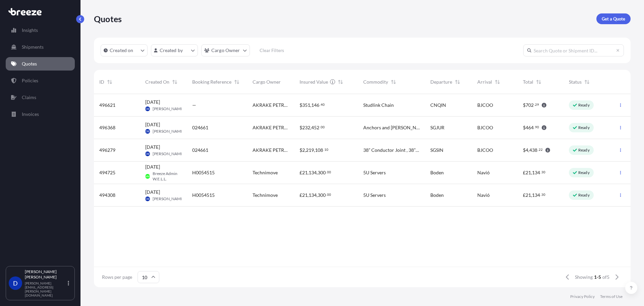  Describe the element at coordinates (315, 105) in the screenshot. I see `span: 146` at that location.